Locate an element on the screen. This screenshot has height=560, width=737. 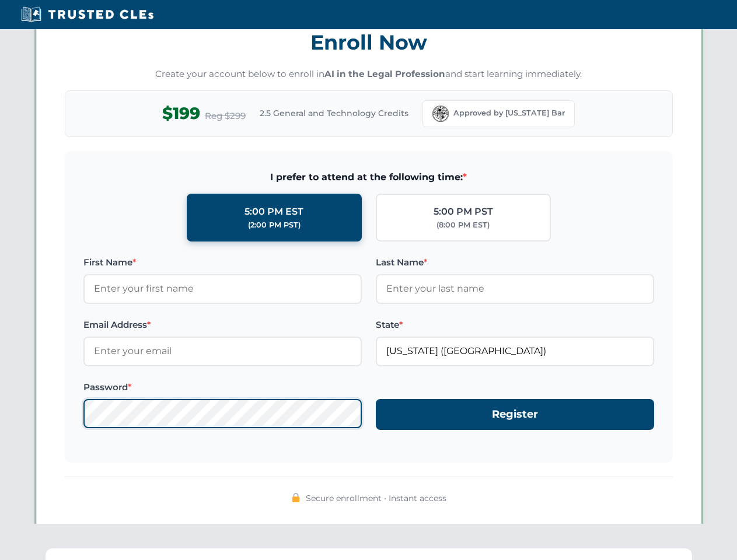
span: Secure enrollment • Instant access is located at coordinates (376, 498).